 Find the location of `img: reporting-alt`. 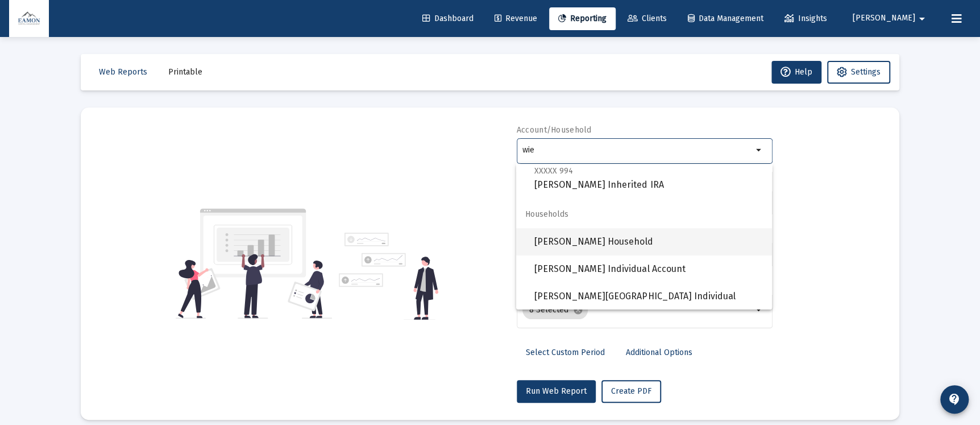

img: reporting-alt is located at coordinates (388, 276).